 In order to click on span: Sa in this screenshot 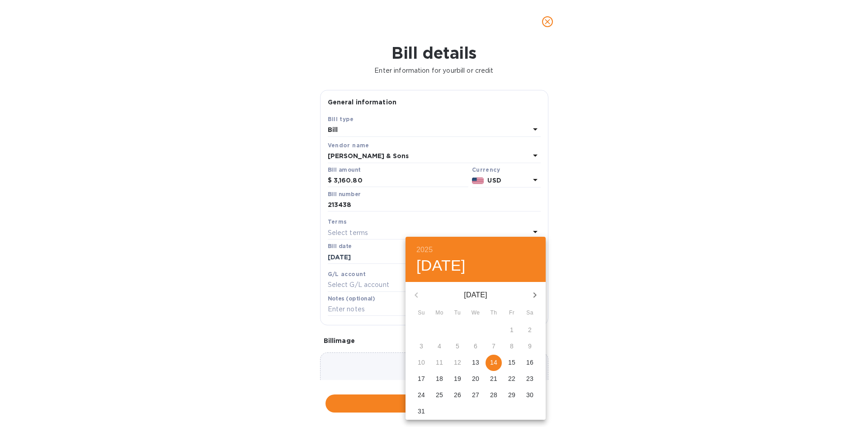, I will do `click(530, 313)`.